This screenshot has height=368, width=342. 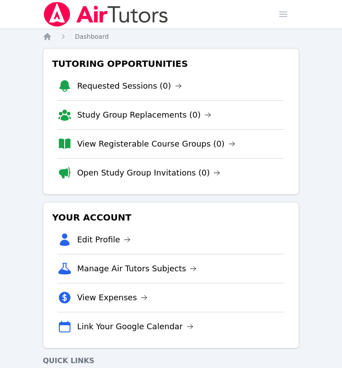 I want to click on a: Link Your Google Calendar, so click(x=135, y=327).